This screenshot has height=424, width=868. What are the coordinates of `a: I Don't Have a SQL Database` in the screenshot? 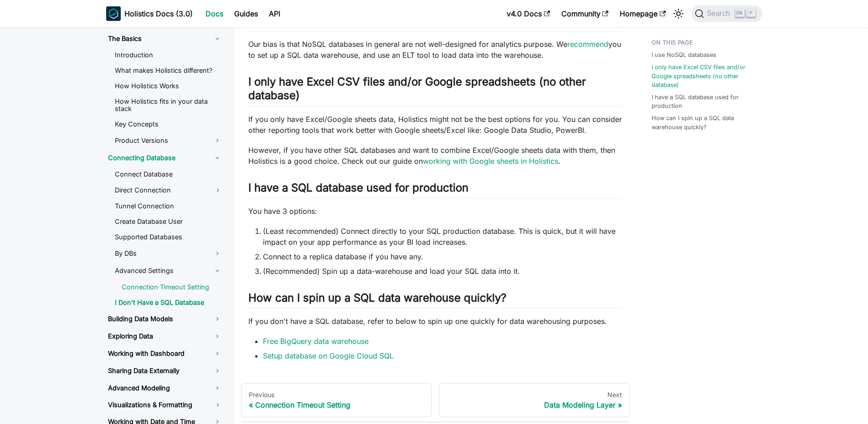 It's located at (168, 303).